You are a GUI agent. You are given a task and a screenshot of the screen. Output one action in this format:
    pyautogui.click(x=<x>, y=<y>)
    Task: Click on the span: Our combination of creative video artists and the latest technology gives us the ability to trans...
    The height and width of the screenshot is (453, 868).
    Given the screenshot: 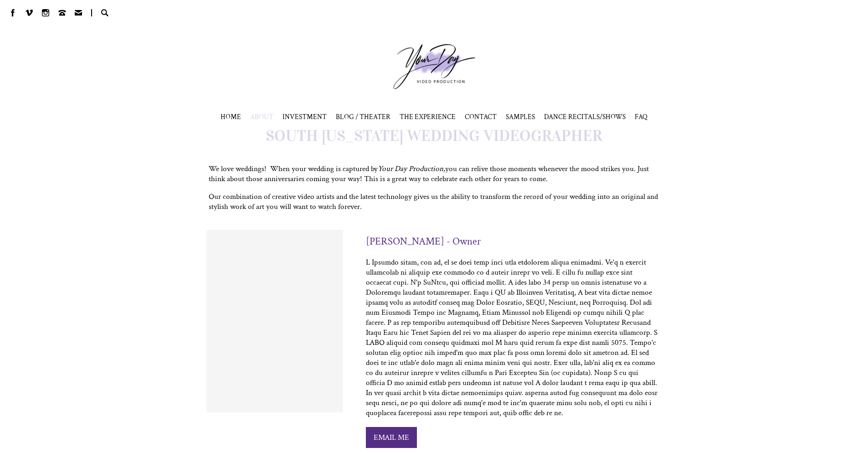 What is the action you would take?
    pyautogui.click(x=433, y=201)
    